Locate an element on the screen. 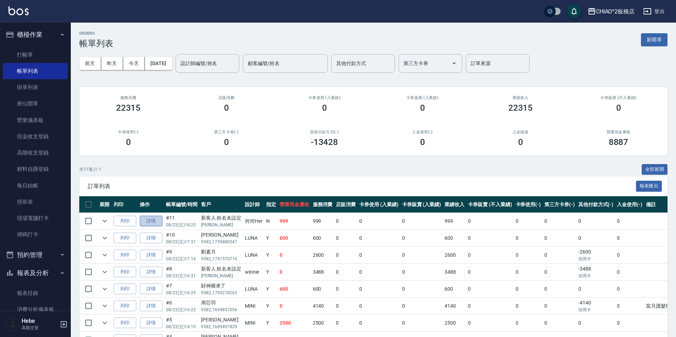 The width and height of the screenshot is (676, 337). h3: -13428 is located at coordinates (324, 142).